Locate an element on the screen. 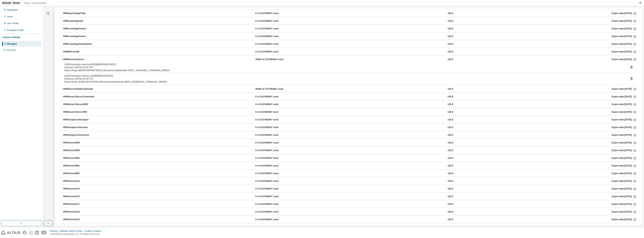 The image size is (644, 238). div: 42000 of 2147483647 used is located at coordinates (272, 60).